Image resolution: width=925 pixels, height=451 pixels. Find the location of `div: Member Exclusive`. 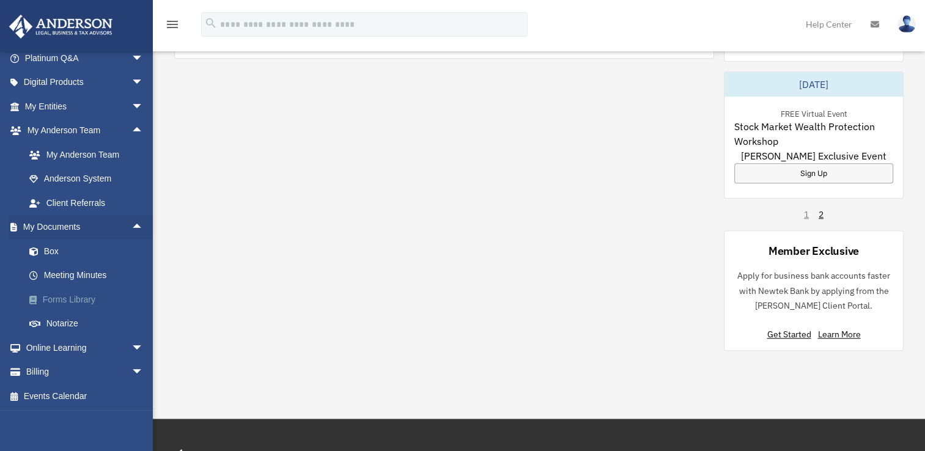

div: Member Exclusive is located at coordinates (813, 251).